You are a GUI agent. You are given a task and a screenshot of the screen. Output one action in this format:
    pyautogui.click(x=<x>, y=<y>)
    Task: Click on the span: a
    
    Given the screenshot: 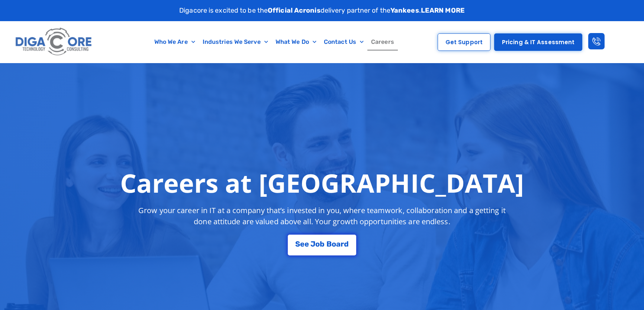 What is the action you would take?
    pyautogui.click(x=338, y=244)
    